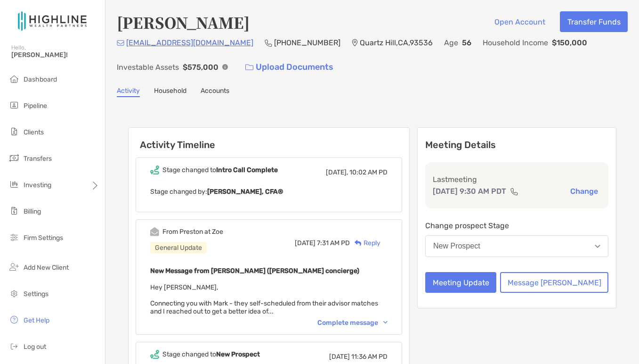  Describe the element at coordinates (14, 158) in the screenshot. I see `img: transfers icon` at that location.